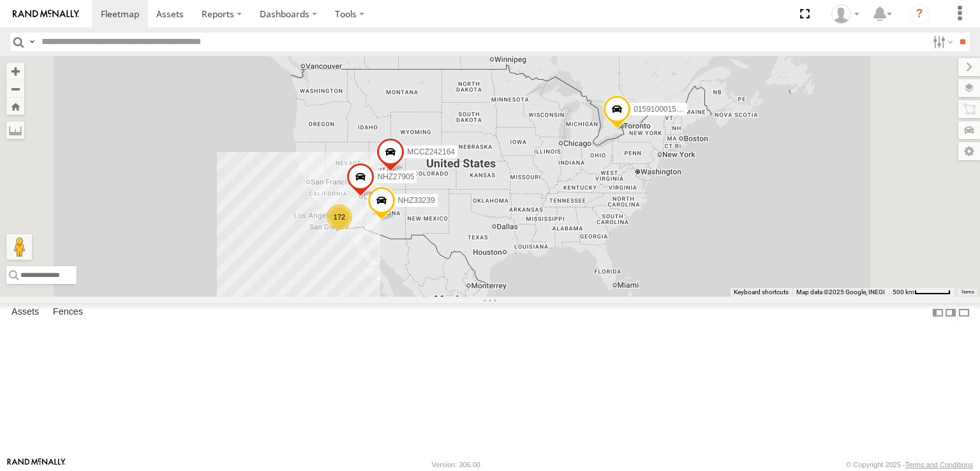  I want to click on span: 015910001545733, so click(665, 109).